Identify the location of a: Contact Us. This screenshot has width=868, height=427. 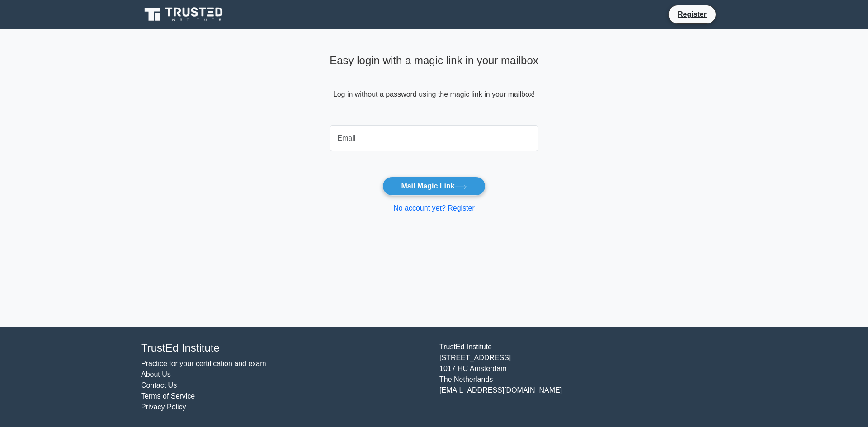
(159, 385).